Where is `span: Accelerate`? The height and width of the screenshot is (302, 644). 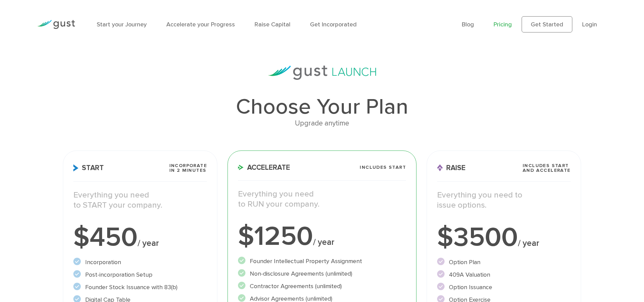 span: Accelerate is located at coordinates (264, 167).